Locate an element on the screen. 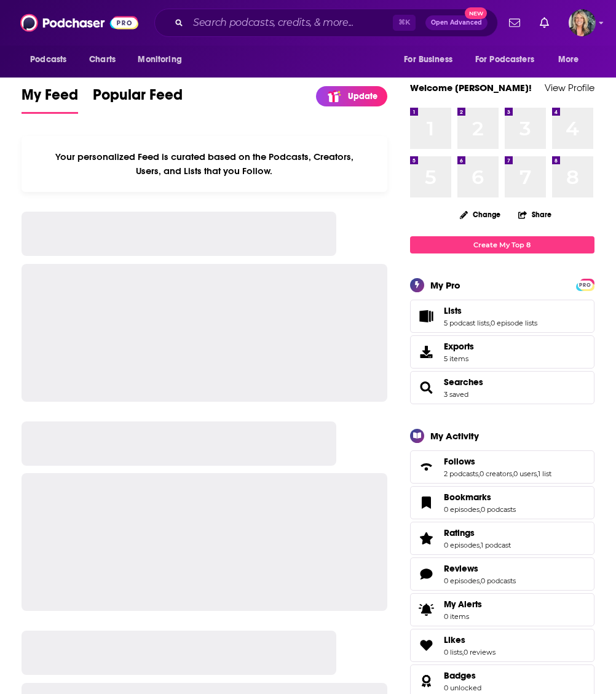  a: 5 podcast lists is located at coordinates (467, 323).